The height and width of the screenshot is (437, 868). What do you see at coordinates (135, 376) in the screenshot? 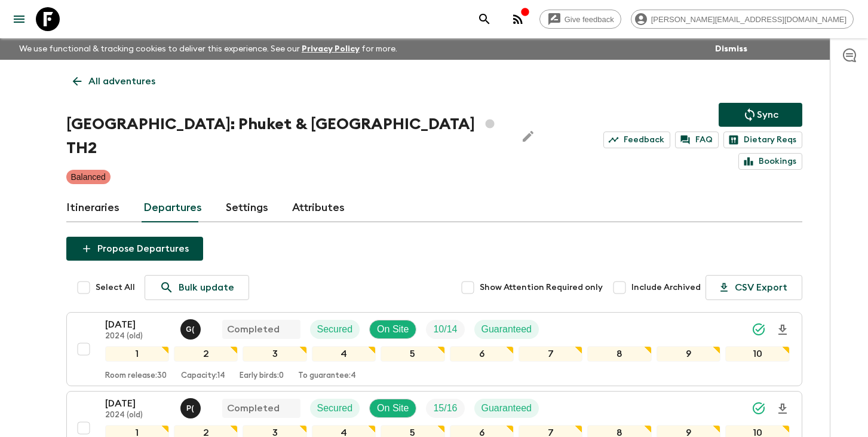
I see `p: Room release: 30` at bounding box center [135, 376].